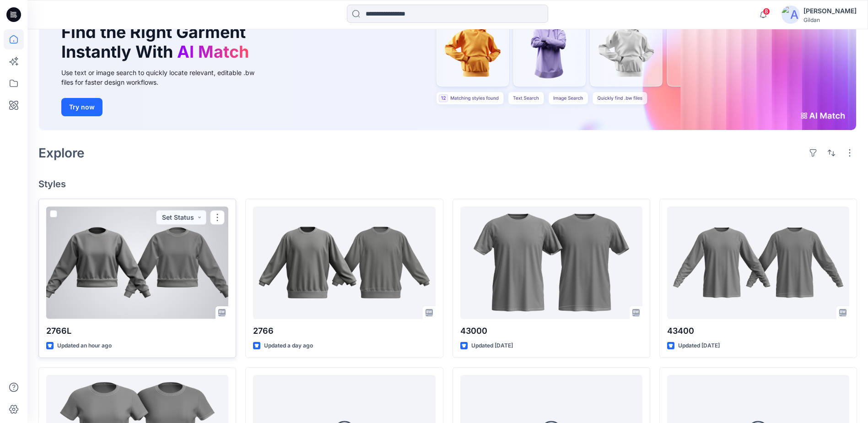  Describe the element at coordinates (84, 345) in the screenshot. I see `p: Updated an hour ago` at that location.